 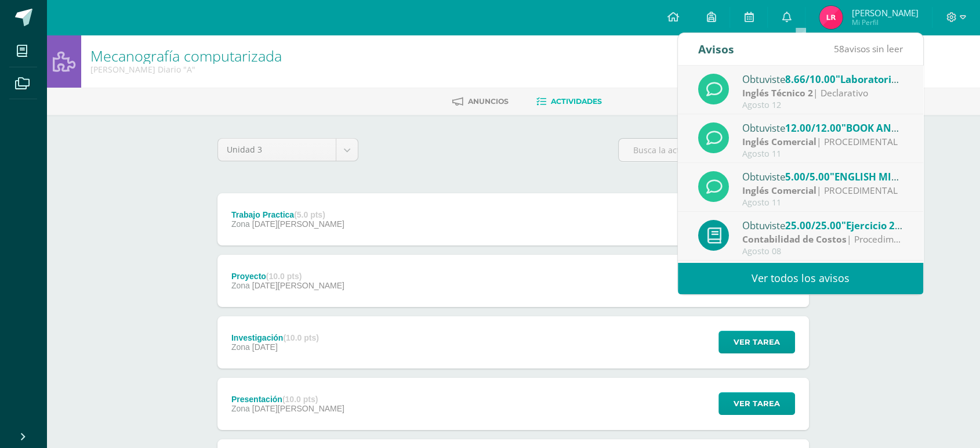 What do you see at coordinates (823, 239) in the screenshot?
I see `div: | Procedimental` at bounding box center [823, 239].